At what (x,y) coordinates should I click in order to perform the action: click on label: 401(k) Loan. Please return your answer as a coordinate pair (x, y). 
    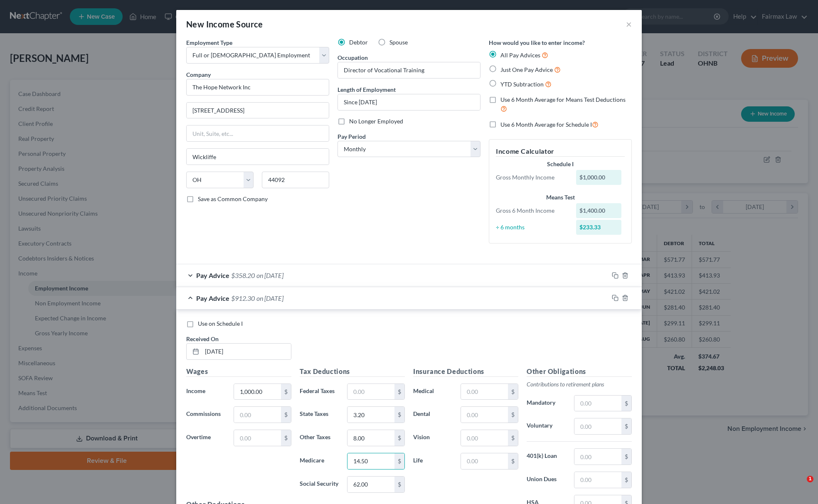
    Looking at the image, I should click on (546, 457).